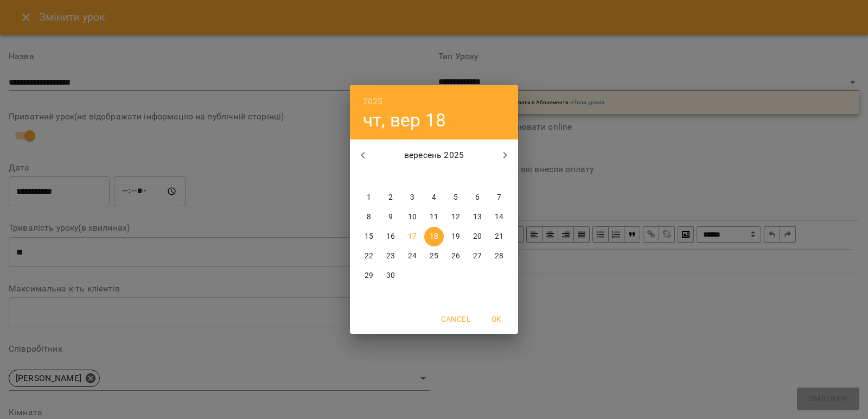 Image resolution: width=868 pixels, height=419 pixels. Describe the element at coordinates (456, 319) in the screenshot. I see `span: Cancel` at that location.